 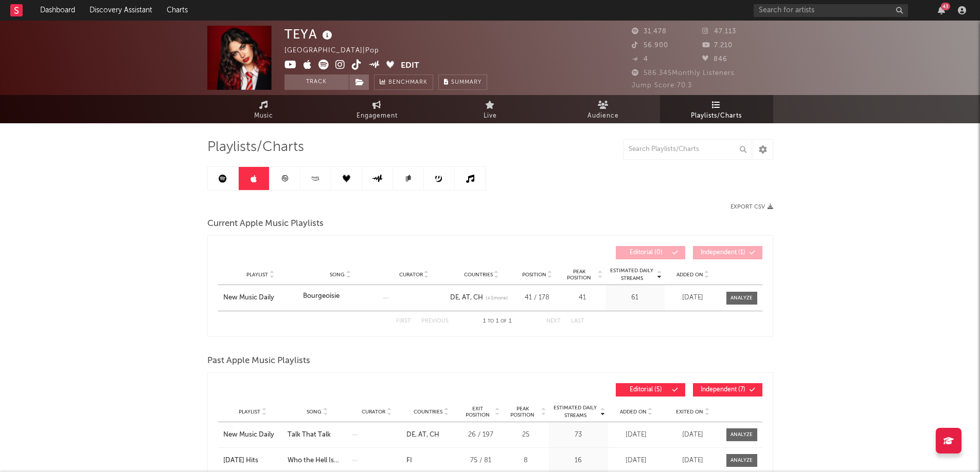 What do you see at coordinates (683, 73) in the screenshot?
I see `span: 586.345 Monthly Listeners` at bounding box center [683, 73].